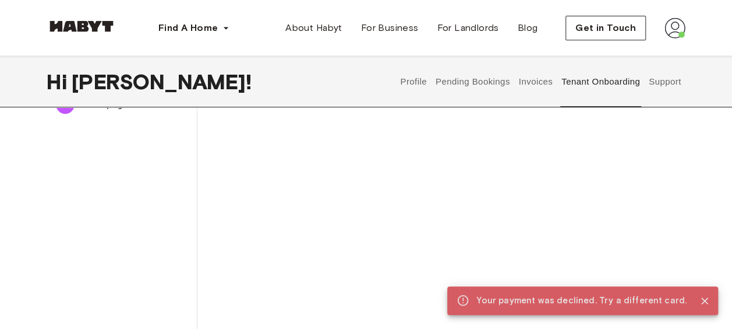  I want to click on span: For Landlords, so click(468, 28).